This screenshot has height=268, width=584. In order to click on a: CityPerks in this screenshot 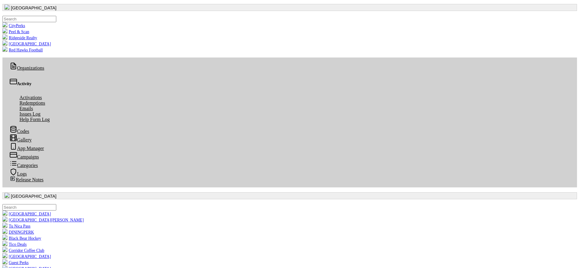, I will do `click(14, 26)`.